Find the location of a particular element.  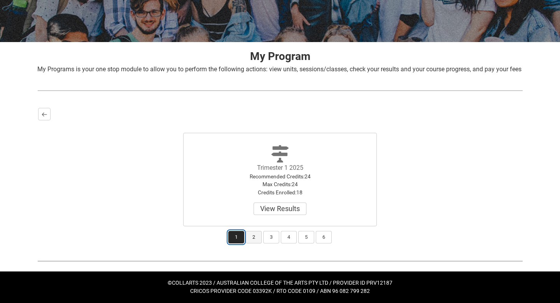

button: 6 is located at coordinates (324, 237).